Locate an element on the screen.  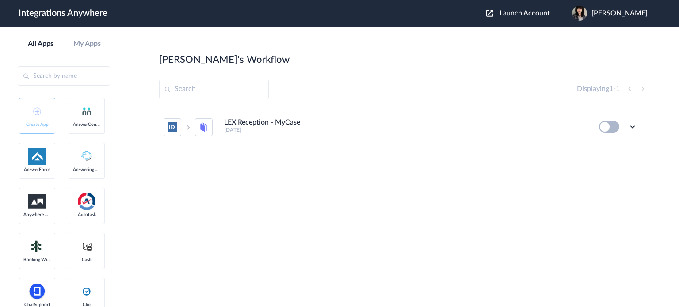
img: add-icon.svg is located at coordinates (37, 111).